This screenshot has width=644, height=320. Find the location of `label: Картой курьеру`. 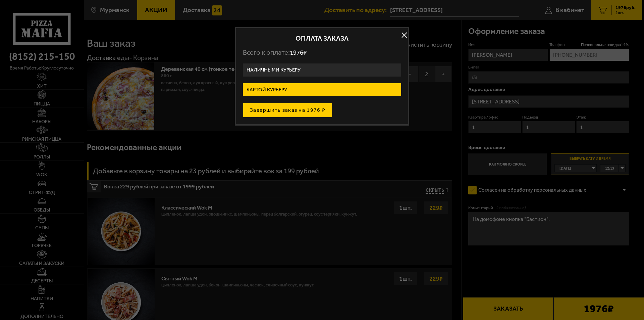

label: Картой курьеру is located at coordinates (322, 90).